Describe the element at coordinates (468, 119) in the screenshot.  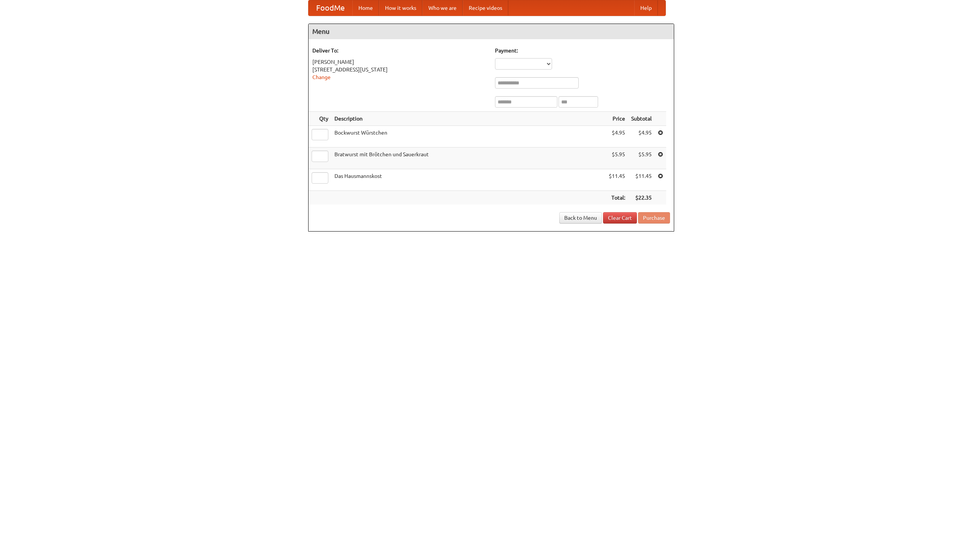
I see `th: Description` at that location.